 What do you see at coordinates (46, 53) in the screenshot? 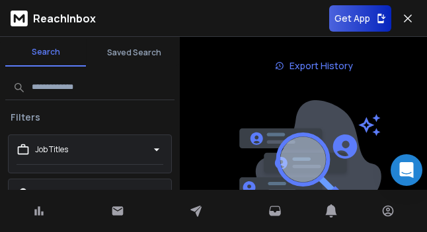
I see `button: Search` at bounding box center [46, 53].